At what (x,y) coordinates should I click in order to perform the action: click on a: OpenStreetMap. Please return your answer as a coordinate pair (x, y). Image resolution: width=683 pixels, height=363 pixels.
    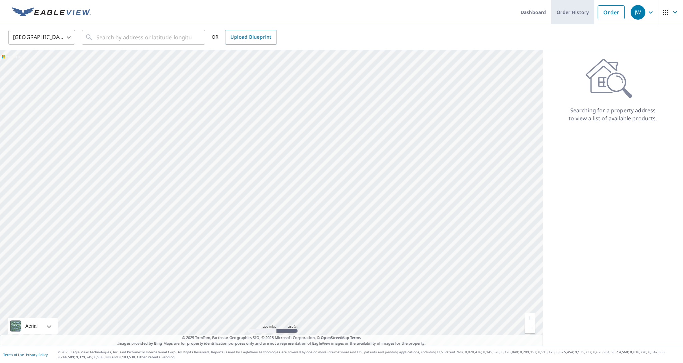
    Looking at the image, I should click on (335, 338).